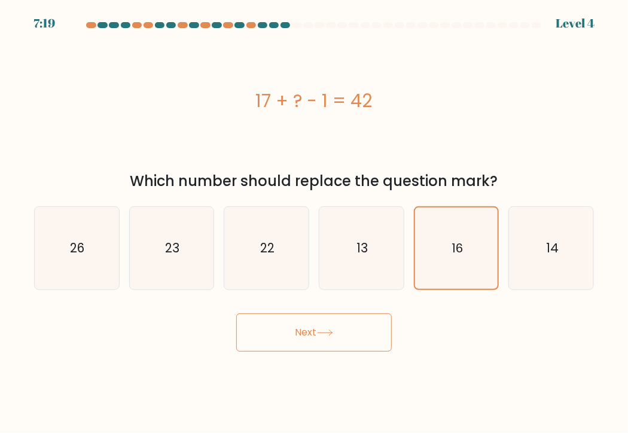 Image resolution: width=628 pixels, height=433 pixels. What do you see at coordinates (44, 23) in the screenshot?
I see `div: 7:19` at bounding box center [44, 23].